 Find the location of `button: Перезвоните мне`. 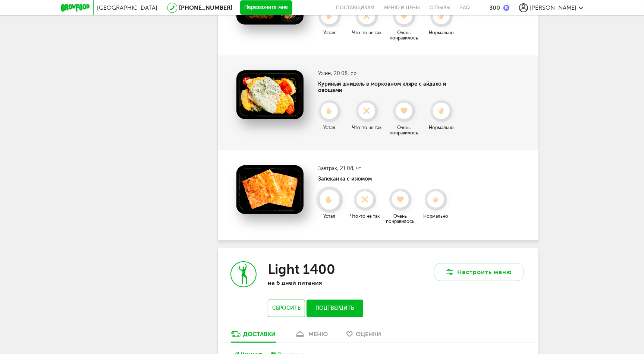

button: Перезвоните мне is located at coordinates (266, 8).